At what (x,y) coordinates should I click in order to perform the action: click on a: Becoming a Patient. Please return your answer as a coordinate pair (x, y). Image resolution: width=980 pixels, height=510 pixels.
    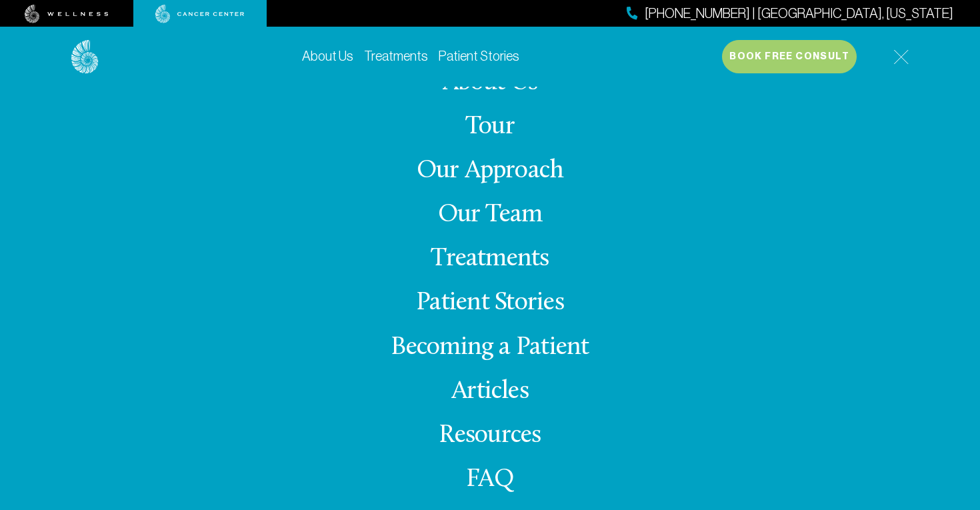
    Looking at the image, I should click on (489, 347).